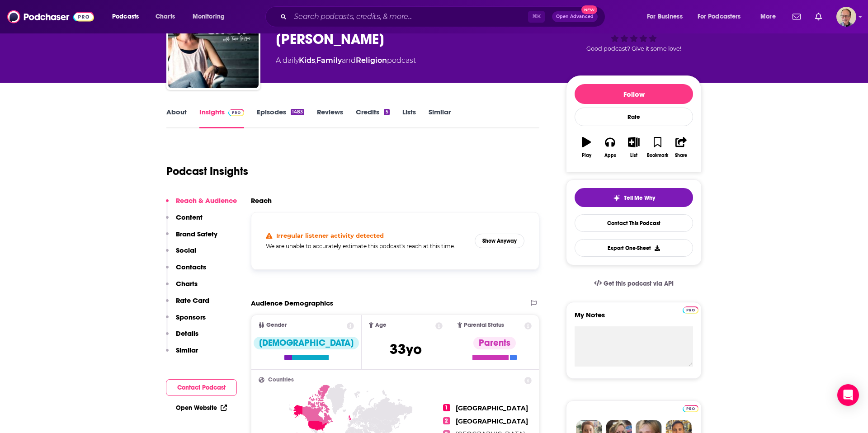  I want to click on span: Get this podcast via API, so click(638, 284).